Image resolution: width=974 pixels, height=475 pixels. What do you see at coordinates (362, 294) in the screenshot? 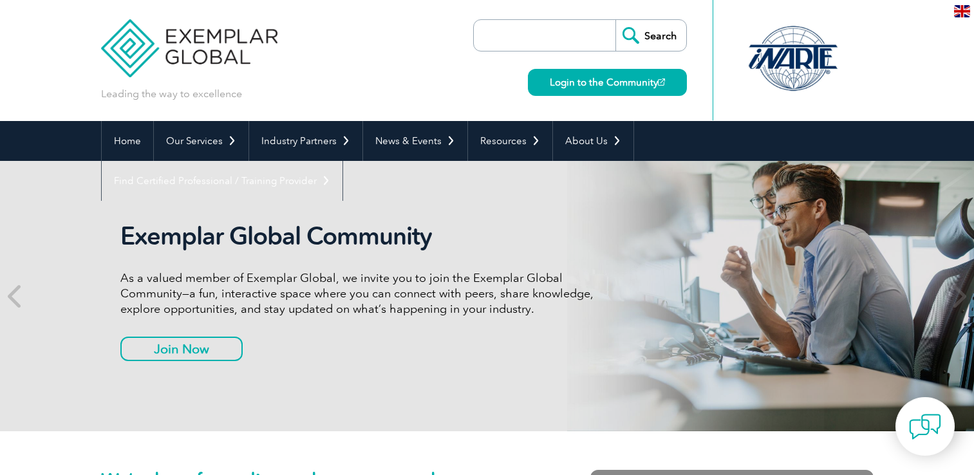
I see `p: As a valued member of Exemplar Global, we invite you to join the Exemplar Global Community—a fun,...` at bounding box center [362, 294].